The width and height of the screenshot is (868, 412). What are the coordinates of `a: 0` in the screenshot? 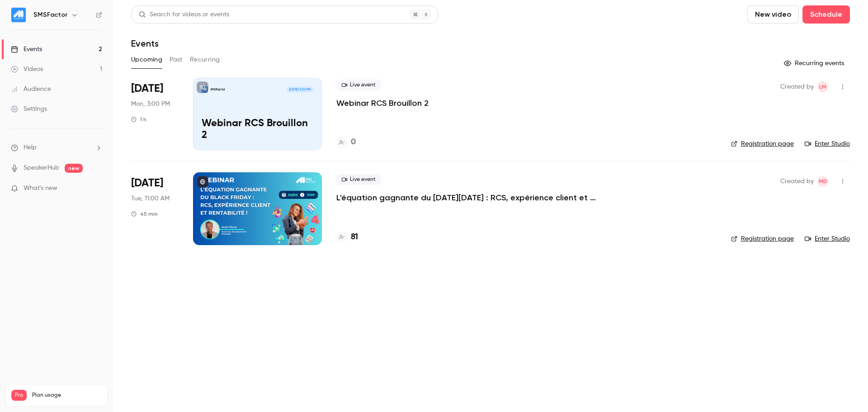 It's located at (346, 142).